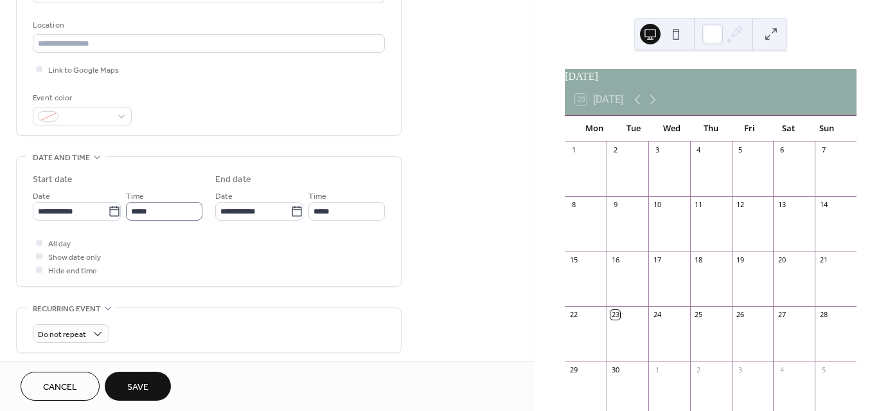 The image size is (888, 411). I want to click on div: Sat, so click(788, 128).